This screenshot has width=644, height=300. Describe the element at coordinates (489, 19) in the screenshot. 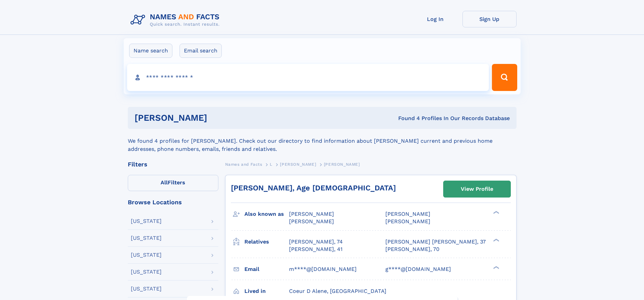

I see `a: Sign Up` at that location.